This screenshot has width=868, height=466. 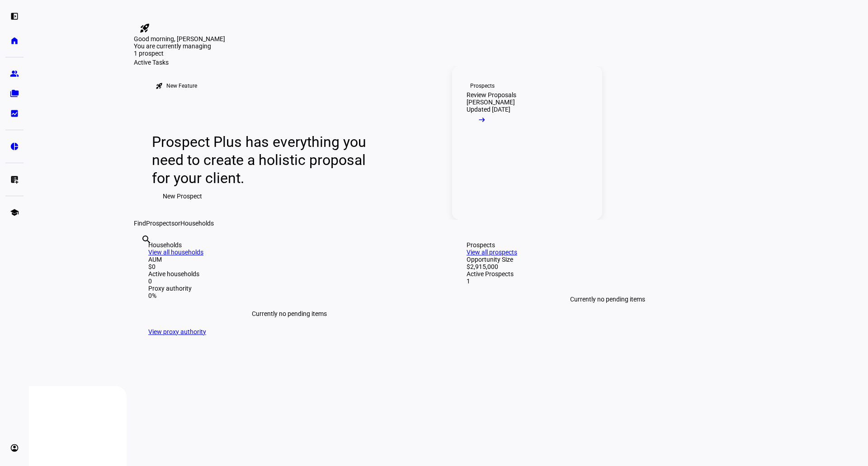 I want to click on div: Review Proposals, so click(x=491, y=95).